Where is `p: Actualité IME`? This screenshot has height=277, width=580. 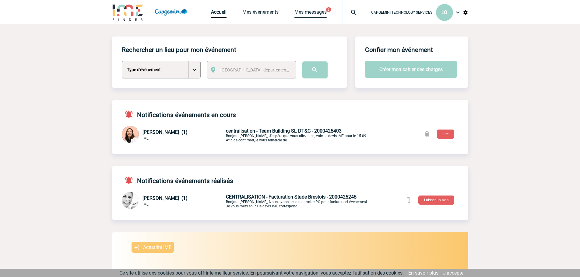
p: Actualité IME is located at coordinates (157, 247).